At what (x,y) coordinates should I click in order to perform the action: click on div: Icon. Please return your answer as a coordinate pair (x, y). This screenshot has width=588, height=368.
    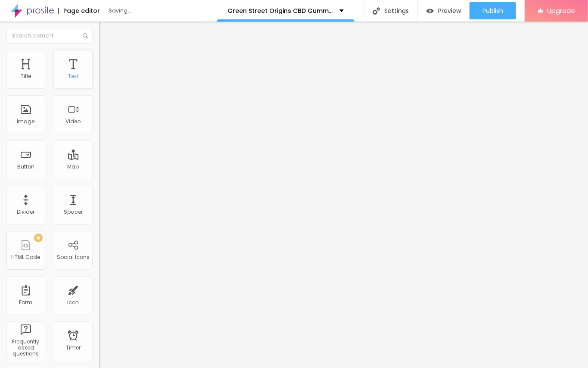
    Looking at the image, I should click on (73, 303).